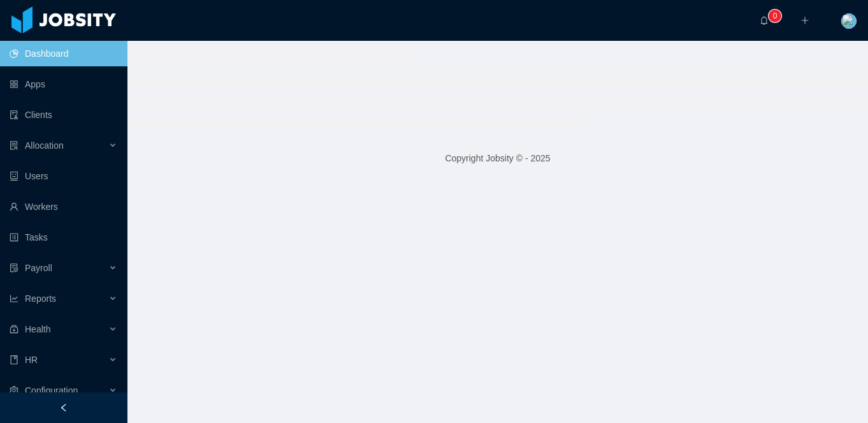 This screenshot has width=868, height=423. What do you see at coordinates (44, 146) in the screenshot?
I see `span: Allocation` at bounding box center [44, 146].